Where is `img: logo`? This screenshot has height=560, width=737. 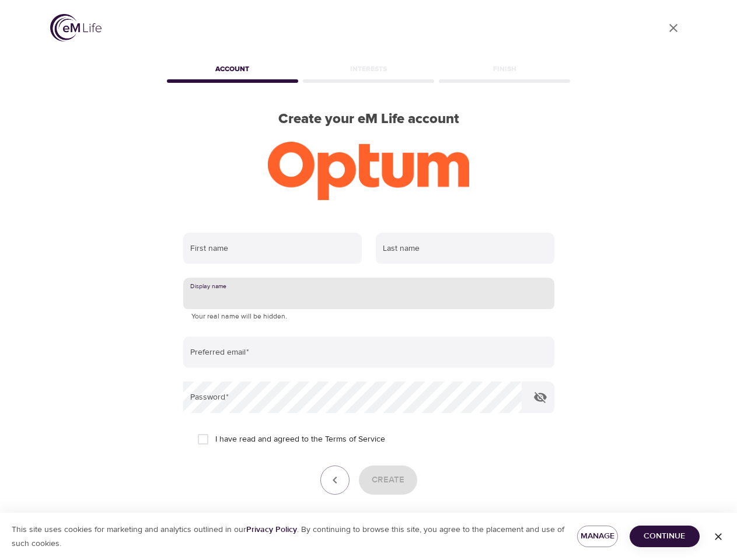 img: logo is located at coordinates (76, 27).